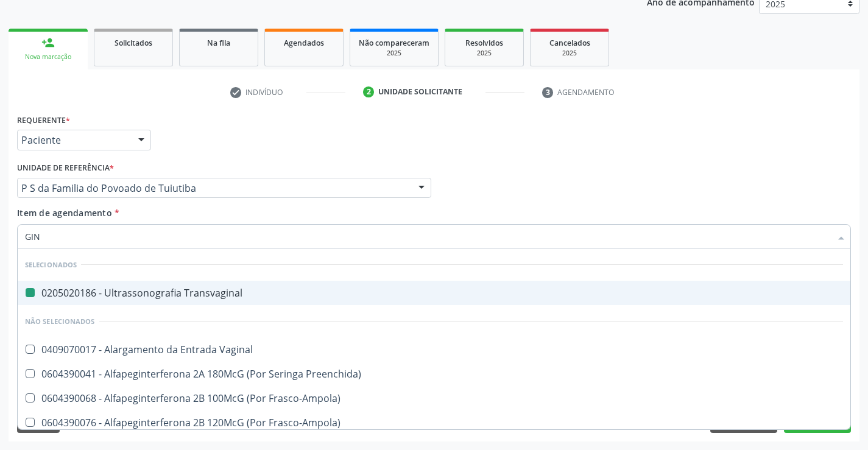 This screenshot has height=450, width=868. I want to click on span: Cancelados, so click(570, 43).